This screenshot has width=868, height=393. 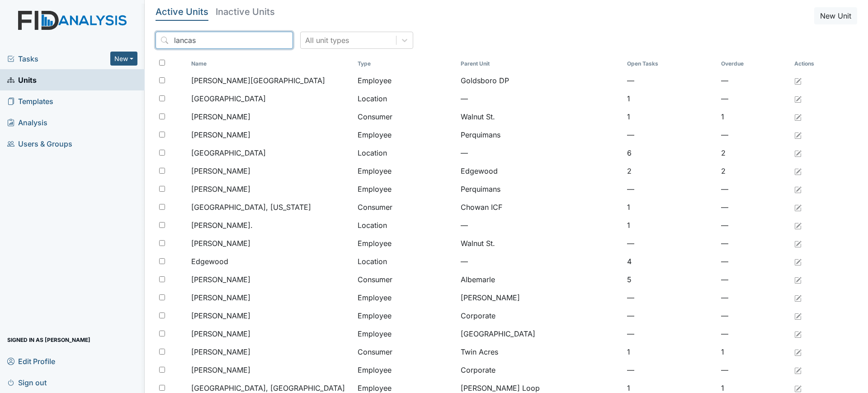 What do you see at coordinates (540, 352) in the screenshot?
I see `td: Twin Acres` at bounding box center [540, 352].